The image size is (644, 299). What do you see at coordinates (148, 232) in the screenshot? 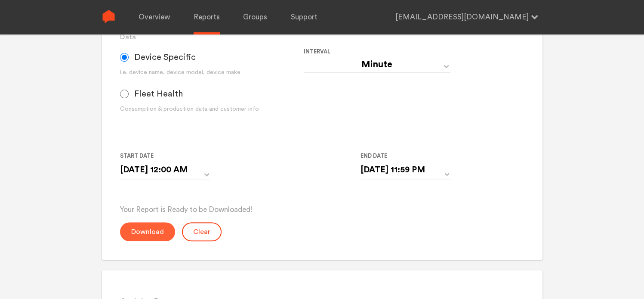
I see `button: Download` at bounding box center [148, 232].